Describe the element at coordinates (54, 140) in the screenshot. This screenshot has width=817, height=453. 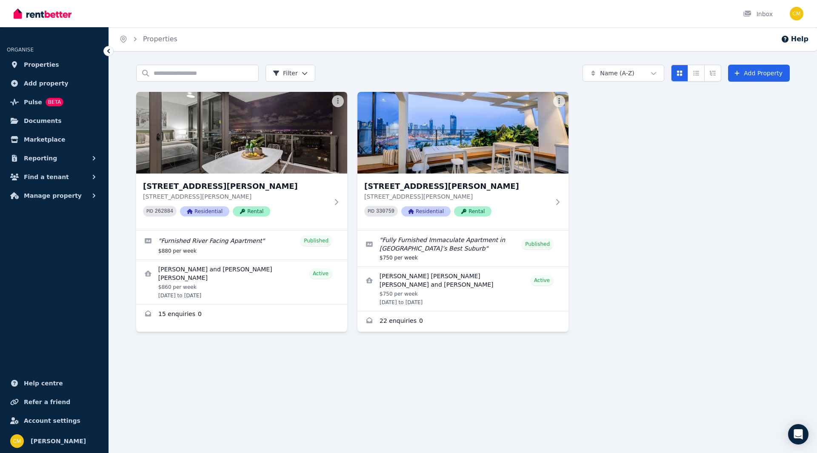
I see `a: Marketplace` at that location.